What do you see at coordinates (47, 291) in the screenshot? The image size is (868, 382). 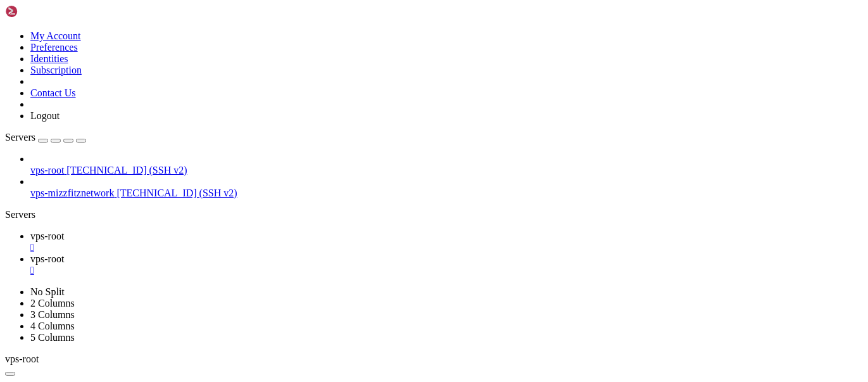 I see `a: No Split` at bounding box center [47, 291].